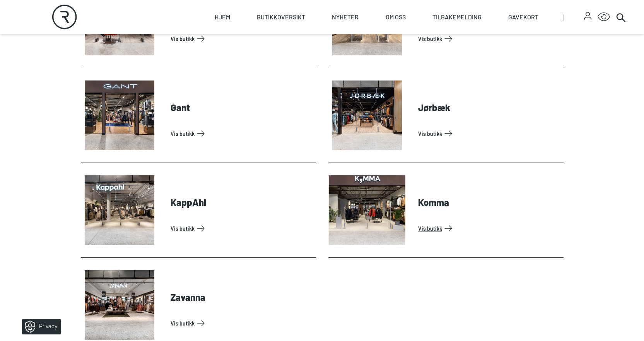 This screenshot has width=644, height=341. What do you see at coordinates (242, 228) in the screenshot?
I see `a: Vis Butikk: KappAhl` at bounding box center [242, 228].